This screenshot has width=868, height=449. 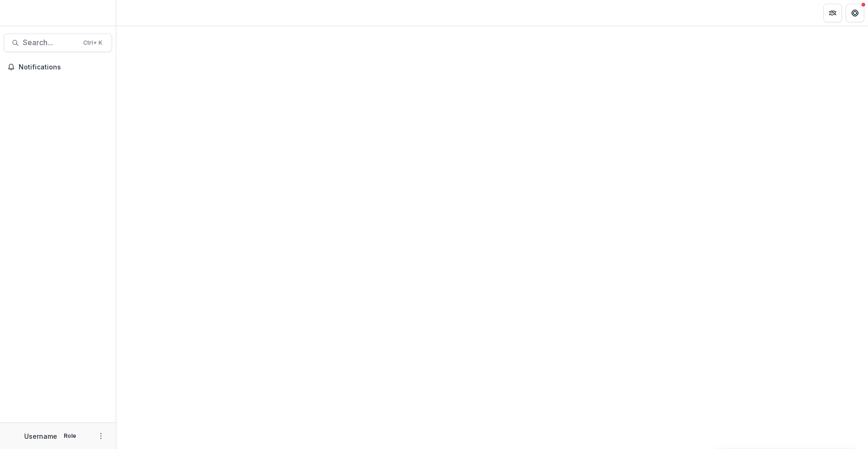 I want to click on button: Notifications, so click(x=58, y=67).